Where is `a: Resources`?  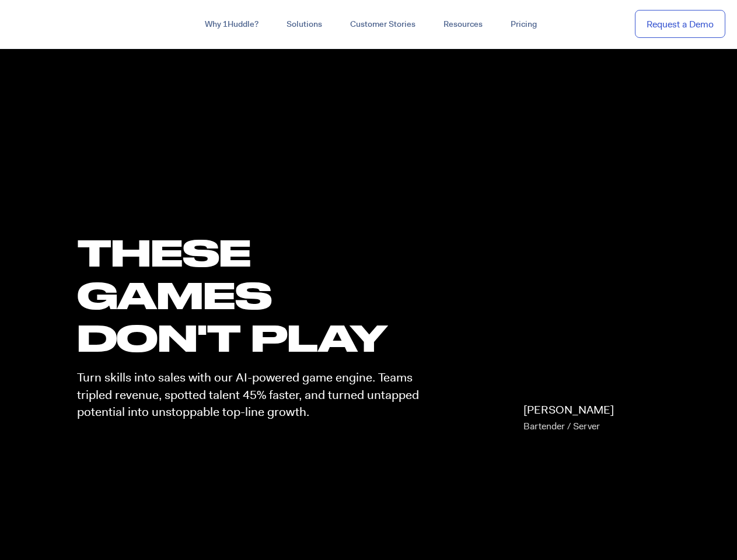 a: Resources is located at coordinates (462, 25).